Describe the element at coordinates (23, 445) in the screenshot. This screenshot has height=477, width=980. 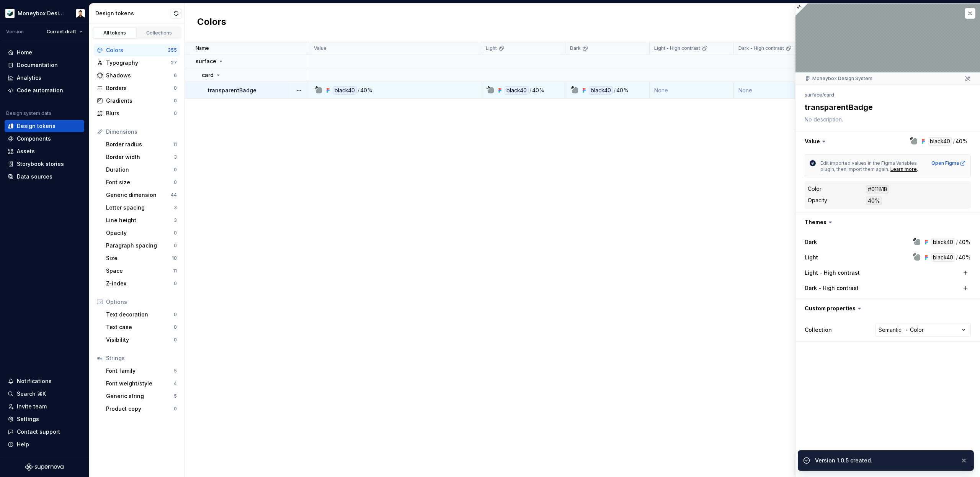
I see `div: Help` at that location.